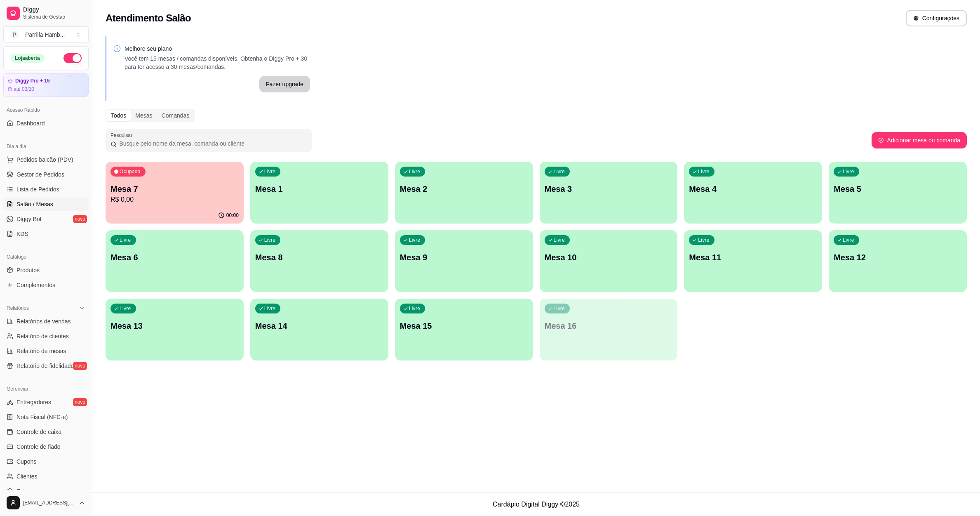  Describe the element at coordinates (753, 258) in the screenshot. I see `p: Mesa 11` at that location.